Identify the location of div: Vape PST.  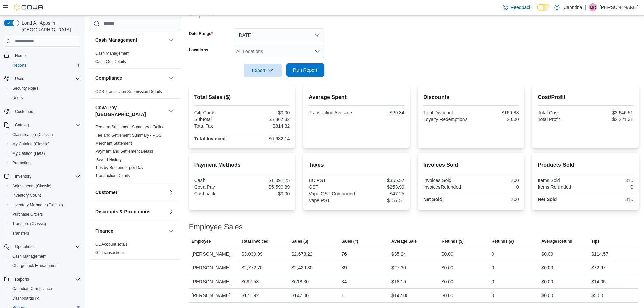
(332, 200).